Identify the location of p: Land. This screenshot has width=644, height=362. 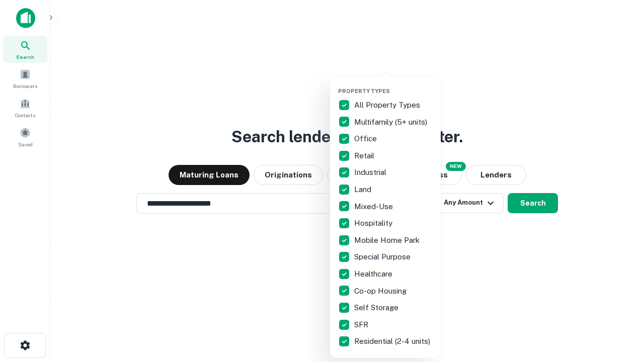
(364, 190).